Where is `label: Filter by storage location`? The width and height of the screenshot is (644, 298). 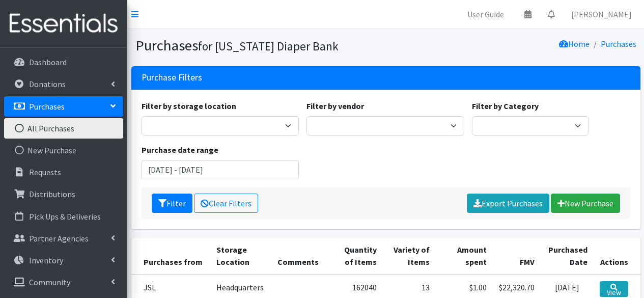
label: Filter by storage location is located at coordinates (189, 106).